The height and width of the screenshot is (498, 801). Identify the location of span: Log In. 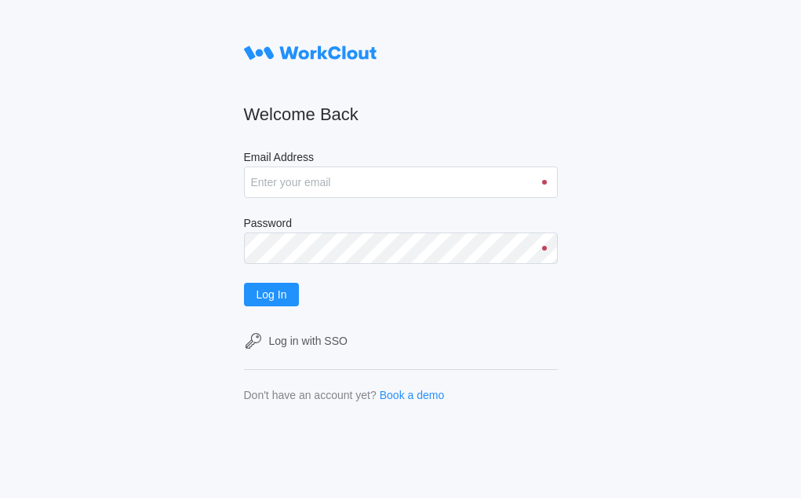
(272, 294).